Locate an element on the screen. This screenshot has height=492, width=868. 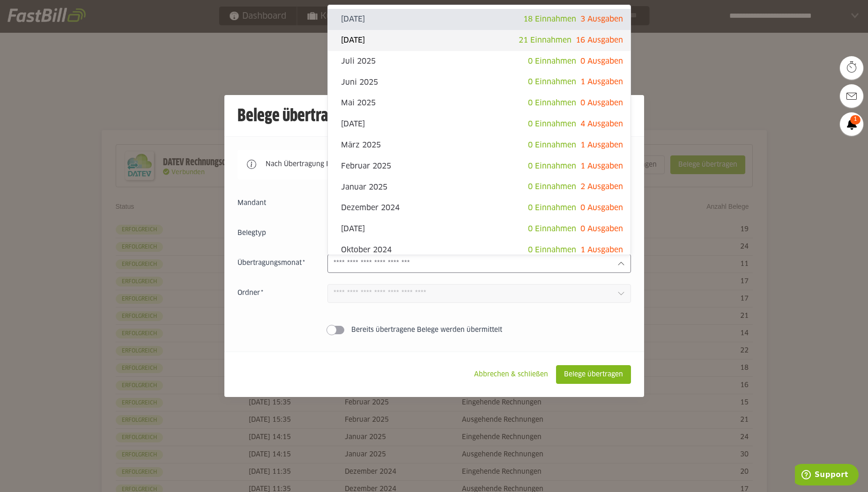
span: 21 Einnahmen is located at coordinates (545, 40).